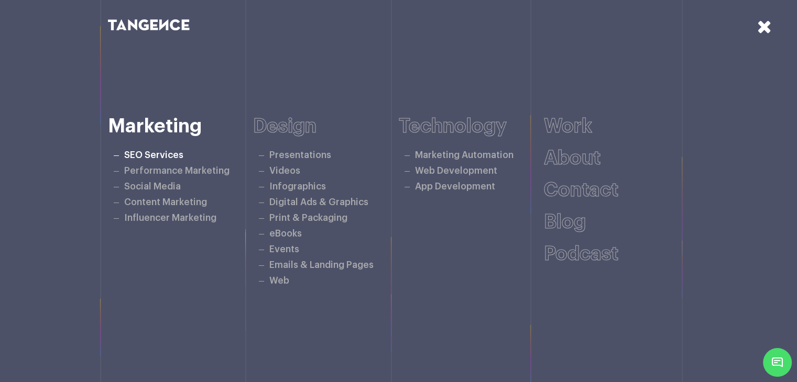 The height and width of the screenshot is (382, 797). I want to click on a: Events, so click(284, 249).